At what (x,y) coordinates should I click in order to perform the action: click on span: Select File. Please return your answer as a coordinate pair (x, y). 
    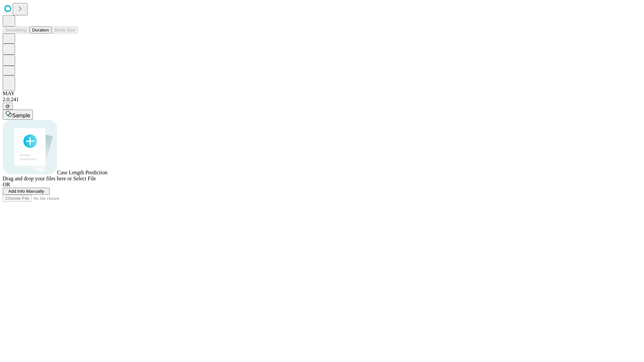
    Looking at the image, I should click on (84, 178).